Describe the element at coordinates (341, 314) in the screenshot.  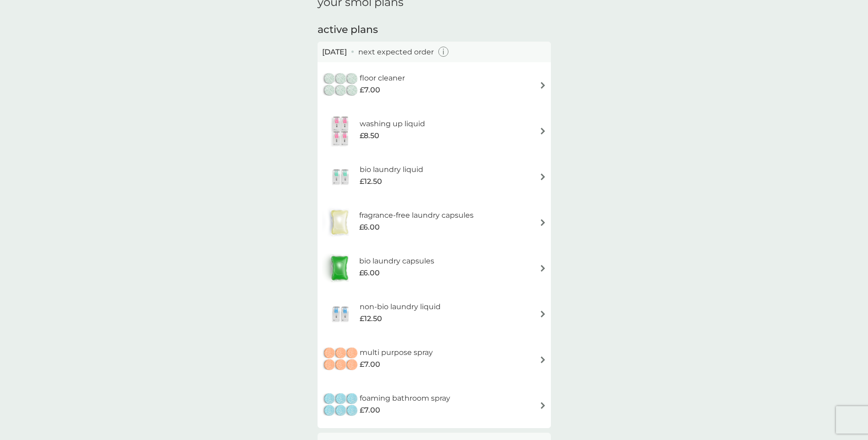
I see `img: non-bio laundry liquid` at that location.